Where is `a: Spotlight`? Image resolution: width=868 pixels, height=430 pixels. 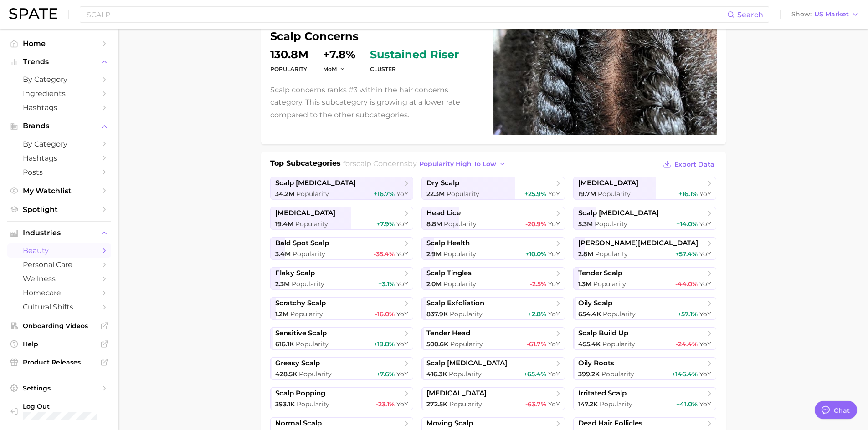 a: Spotlight is located at coordinates (59, 209).